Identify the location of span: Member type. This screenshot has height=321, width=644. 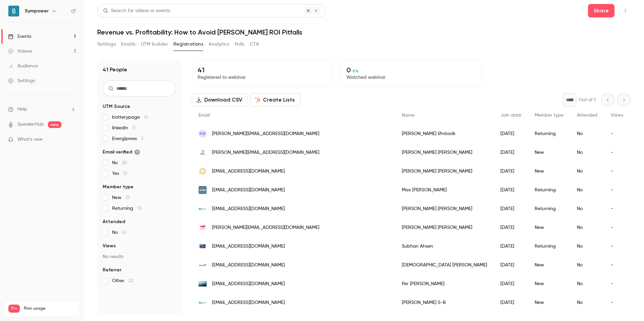
(118, 187).